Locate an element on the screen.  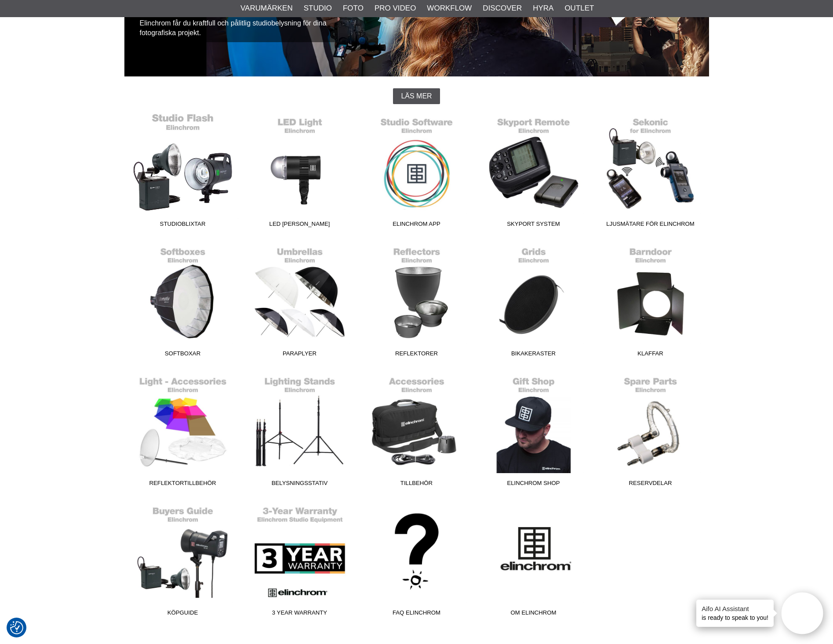
button: Samtyckesinställningar is located at coordinates (16, 628).